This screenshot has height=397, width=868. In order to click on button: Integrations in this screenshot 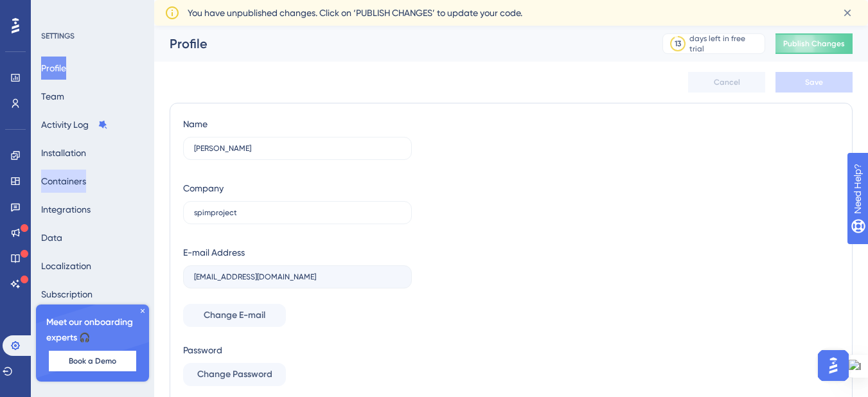, I will do `click(66, 210)`.